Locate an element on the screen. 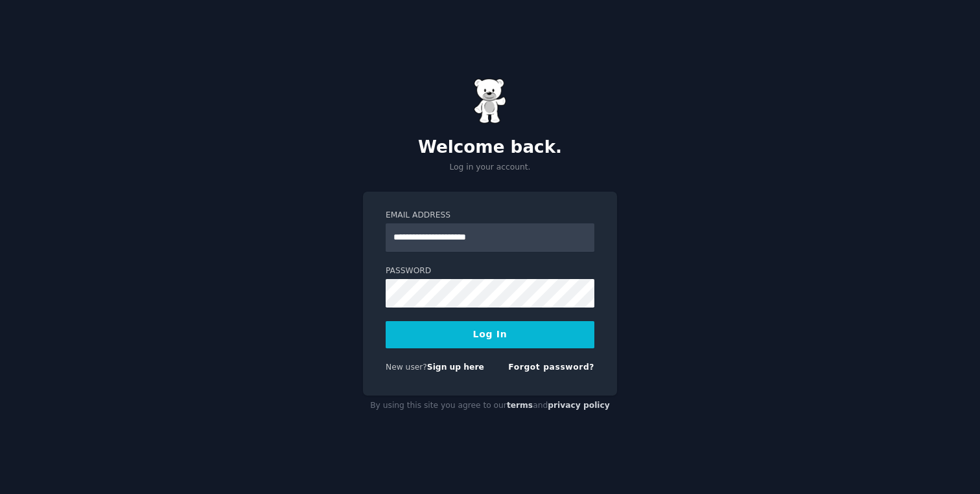 This screenshot has width=980, height=494. h2: Welcome back. is located at coordinates (490, 148).